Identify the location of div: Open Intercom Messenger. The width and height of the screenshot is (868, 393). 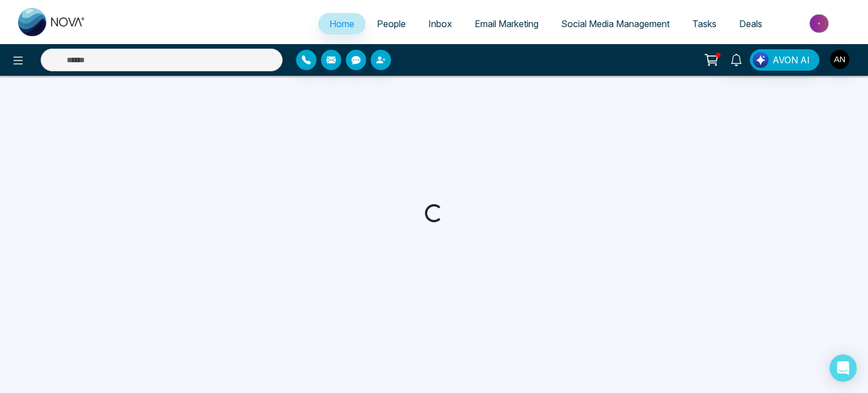
(843, 368).